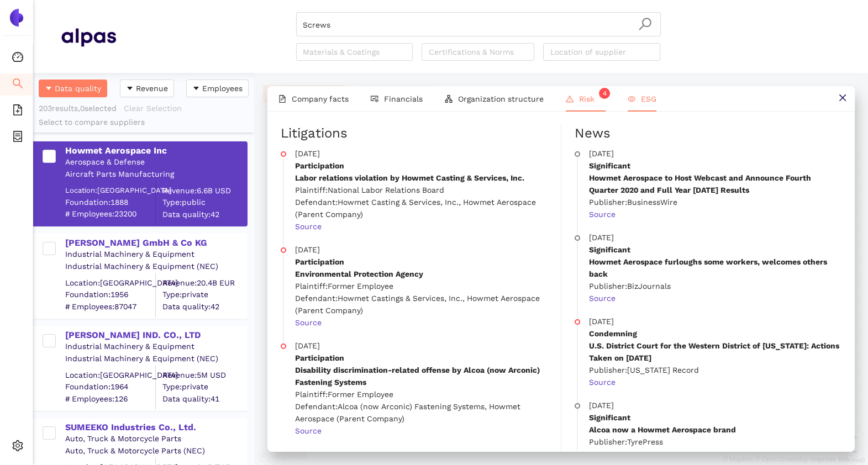 The image size is (868, 465). I want to click on span: file-add, so click(17, 112).